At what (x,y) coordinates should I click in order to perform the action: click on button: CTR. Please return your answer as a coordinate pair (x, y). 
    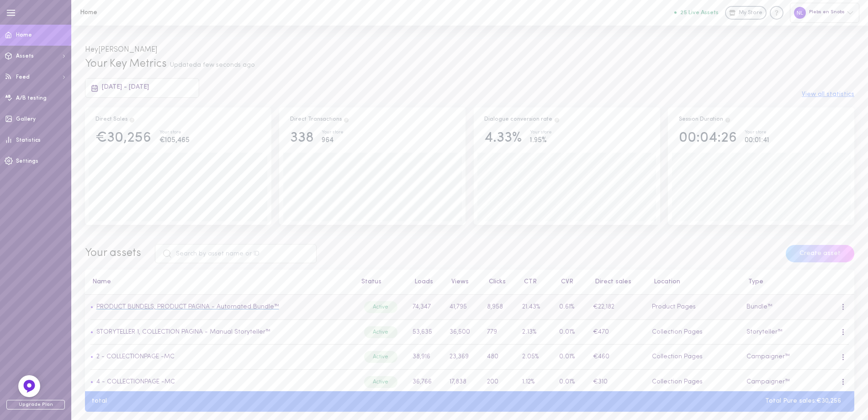
    Looking at the image, I should click on (528, 282).